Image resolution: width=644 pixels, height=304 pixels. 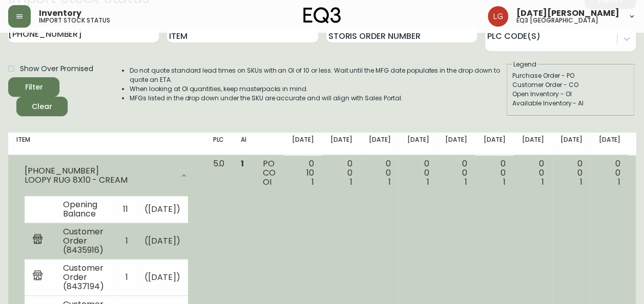 What do you see at coordinates (318, 98) in the screenshot?
I see `li: MFGs listed in the drop down under the SKU are accurate and will align with Sales Portal.` at bounding box center [318, 98].